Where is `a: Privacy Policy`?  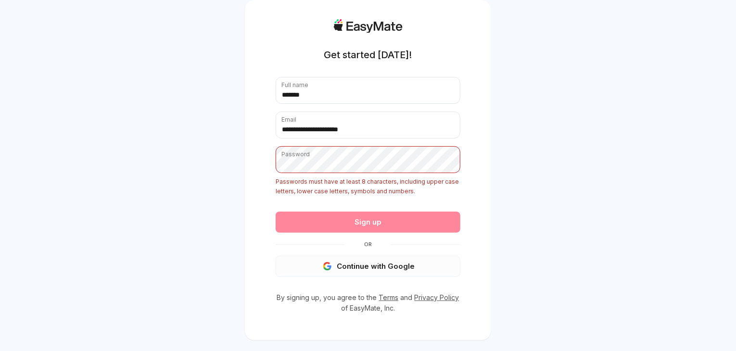 a: Privacy Policy is located at coordinates (437, 297).